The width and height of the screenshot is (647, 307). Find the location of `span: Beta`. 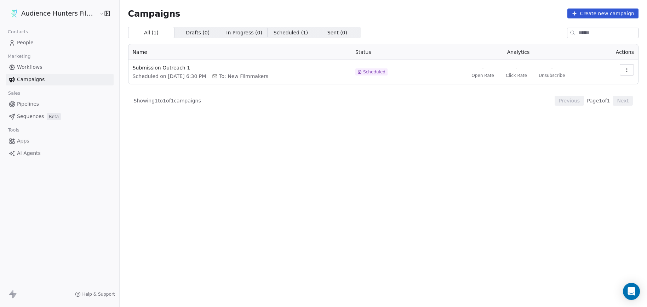

span: Beta is located at coordinates (54, 116).